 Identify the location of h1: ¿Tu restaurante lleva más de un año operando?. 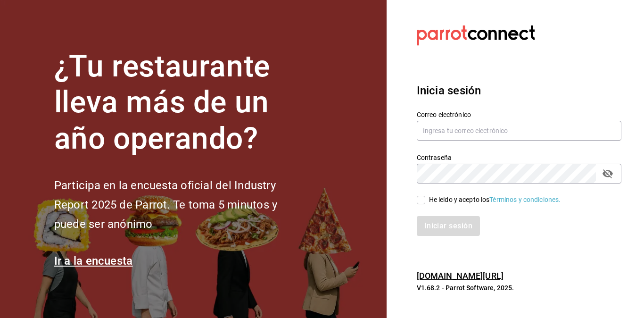
(181, 103).